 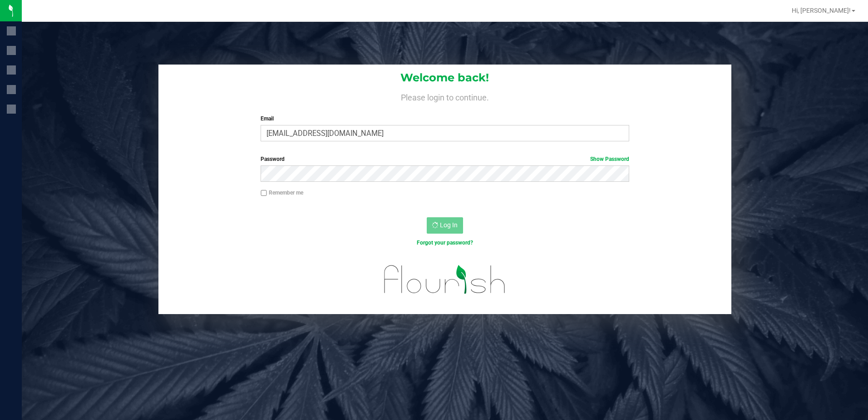 I want to click on button: Log In, so click(x=445, y=225).